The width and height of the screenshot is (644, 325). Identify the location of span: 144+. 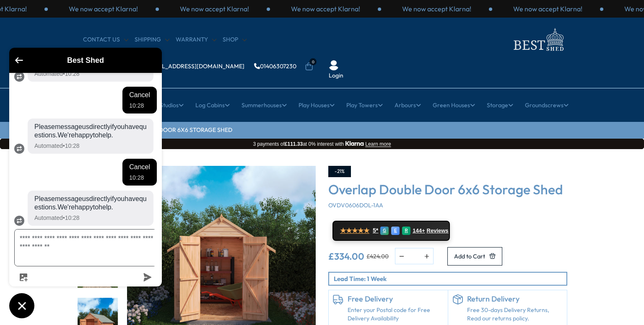
(418, 231).